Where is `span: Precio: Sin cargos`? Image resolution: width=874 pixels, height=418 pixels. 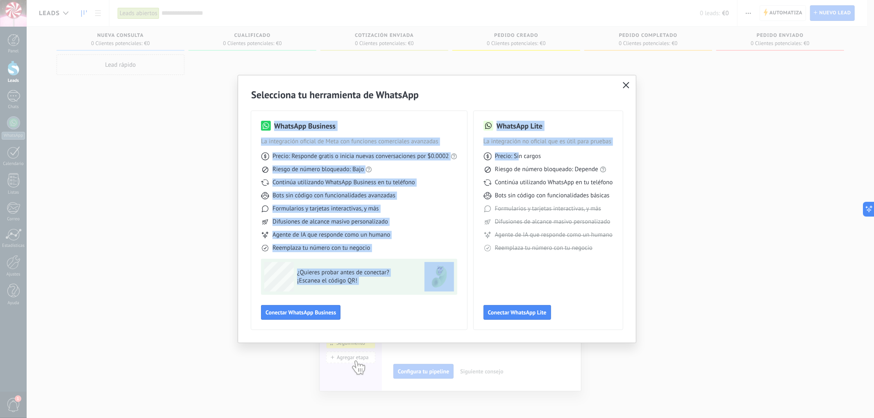
span: Precio: Sin cargos is located at coordinates (518, 156).